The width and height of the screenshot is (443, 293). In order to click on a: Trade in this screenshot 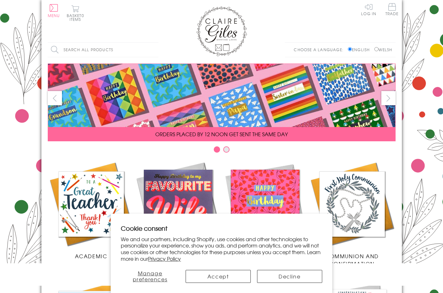, I will do `click(392, 10)`.